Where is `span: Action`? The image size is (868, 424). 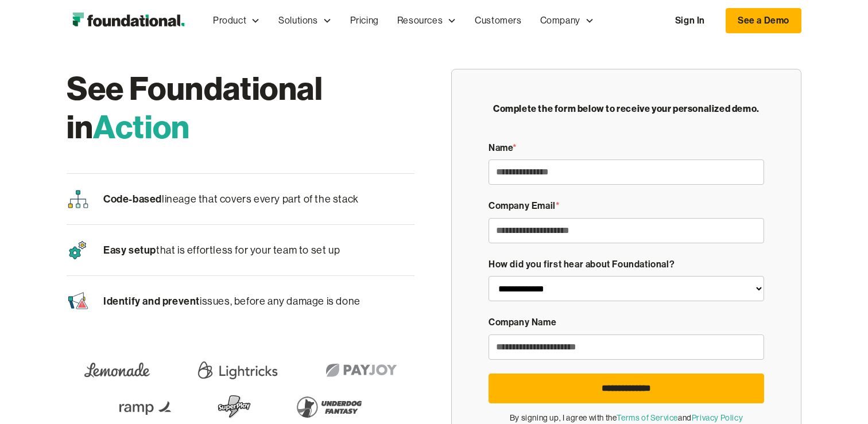 span: Action is located at coordinates (141, 126).